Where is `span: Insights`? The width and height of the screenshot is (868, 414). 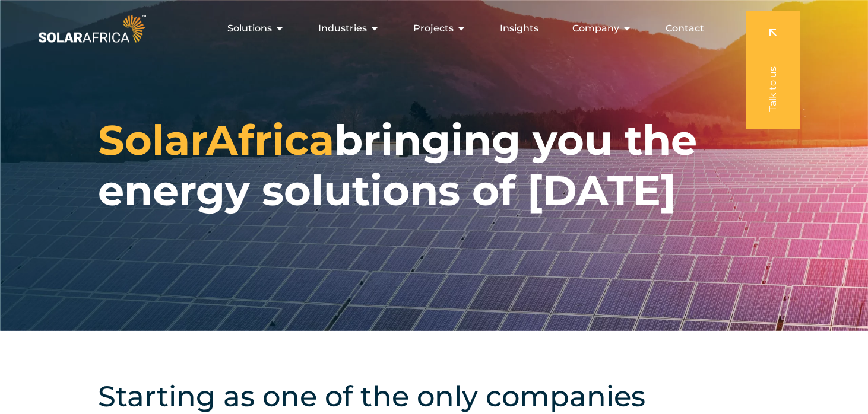 span: Insights is located at coordinates (519, 28).